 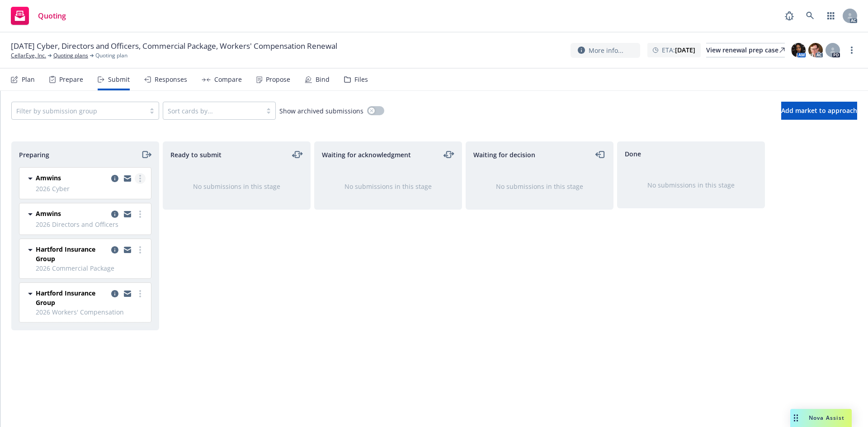 I want to click on span: ETA :, so click(x=678, y=50).